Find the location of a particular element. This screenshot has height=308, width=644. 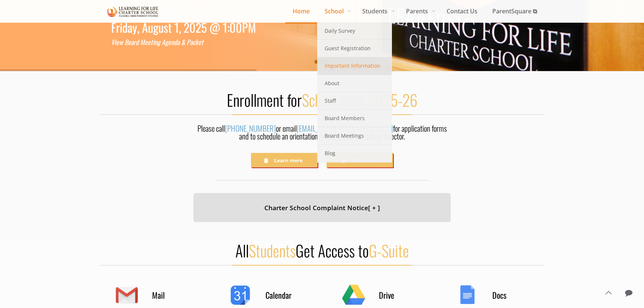

div: w is located at coordinates (121, 42).